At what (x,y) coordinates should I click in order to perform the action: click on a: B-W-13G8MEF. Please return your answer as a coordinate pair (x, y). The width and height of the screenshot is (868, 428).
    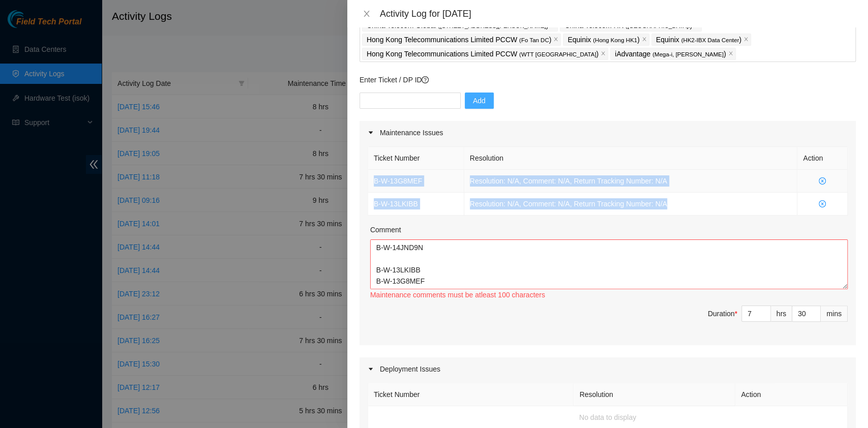
    Looking at the image, I should click on (398, 181).